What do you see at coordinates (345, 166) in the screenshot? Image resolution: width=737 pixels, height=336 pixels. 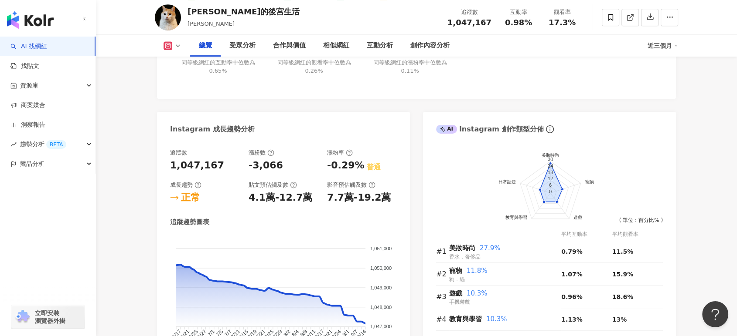 I see `div: -0.29%` at bounding box center [345, 166].